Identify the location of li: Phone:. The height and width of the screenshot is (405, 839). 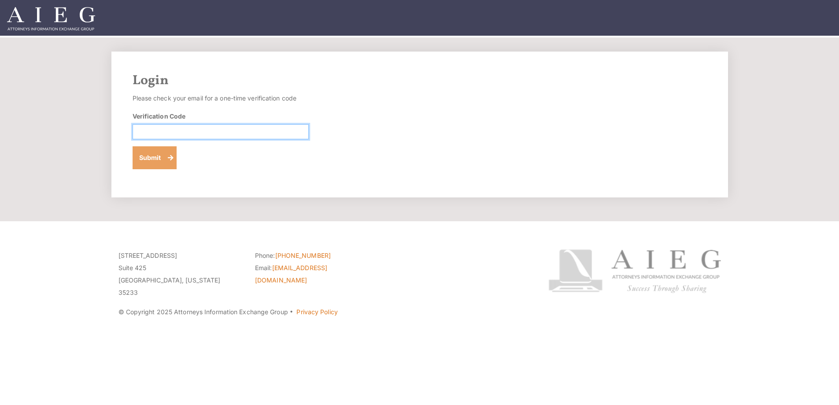
(317, 255).